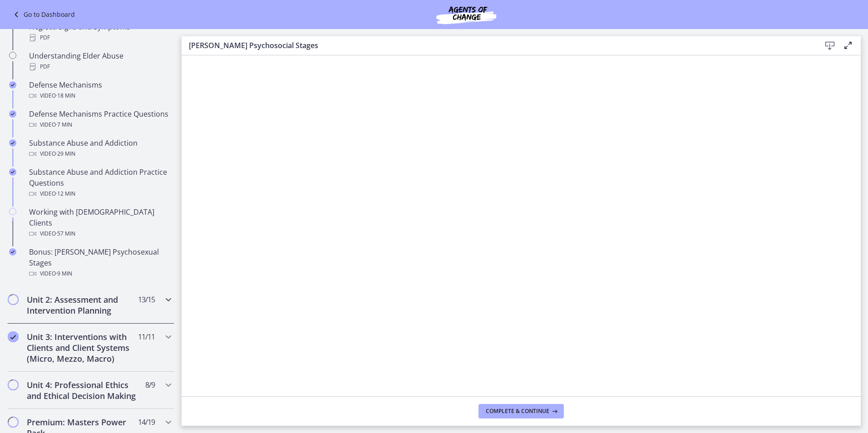 Image resolution: width=868 pixels, height=433 pixels. What do you see at coordinates (43, 15) in the screenshot?
I see `a: Go to Dashboard` at bounding box center [43, 15].